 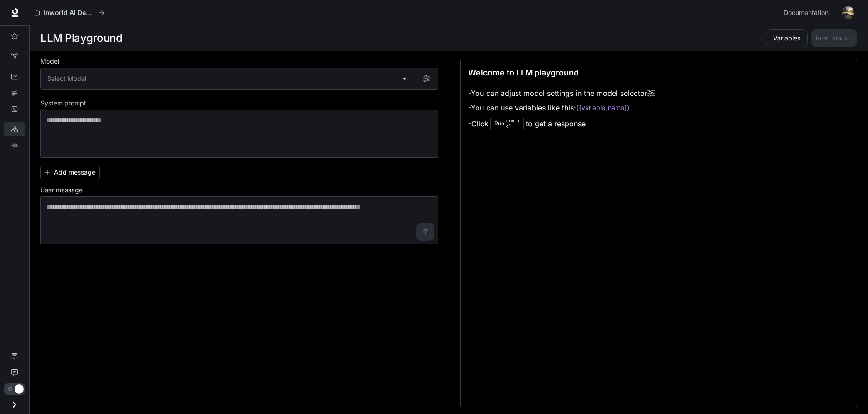 What do you see at coordinates (513, 121) in the screenshot?
I see `p: CTRL +` at bounding box center [513, 121].